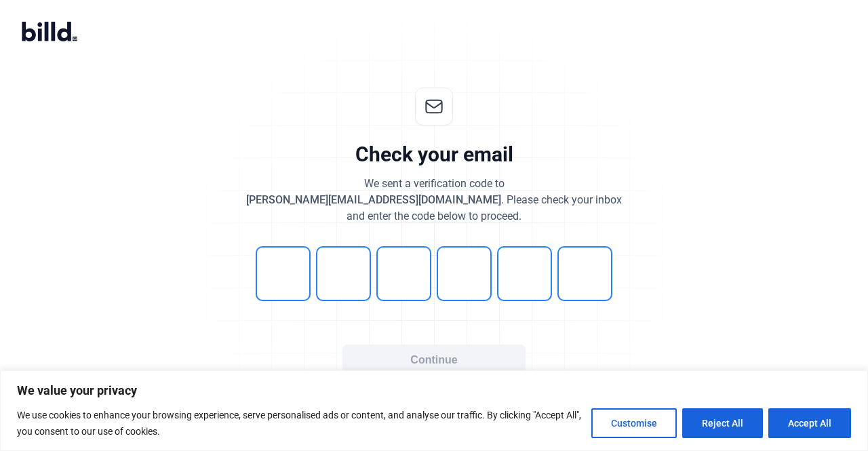 The width and height of the screenshot is (868, 451). What do you see at coordinates (634, 424) in the screenshot?
I see `button: Customise` at bounding box center [634, 424].